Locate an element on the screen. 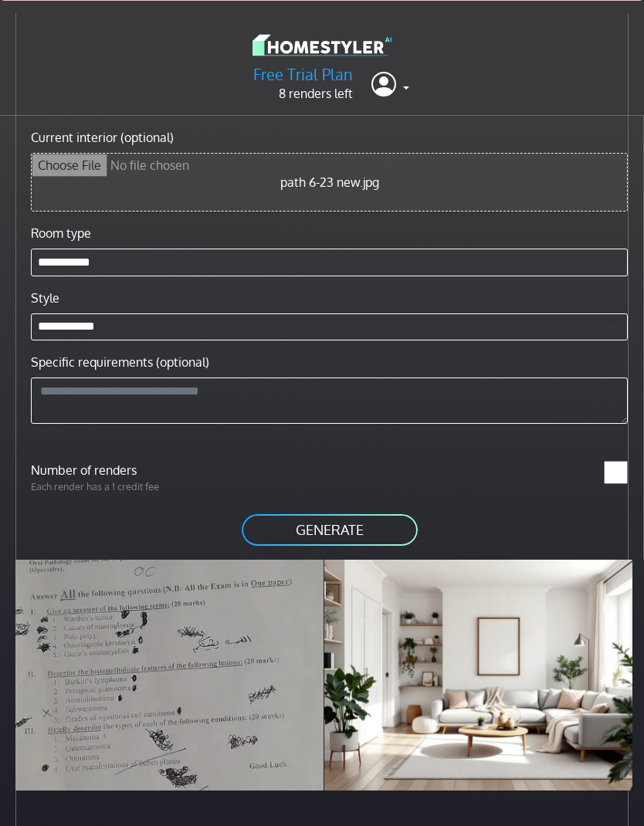  p: 8 renders left is located at coordinates (303, 94).